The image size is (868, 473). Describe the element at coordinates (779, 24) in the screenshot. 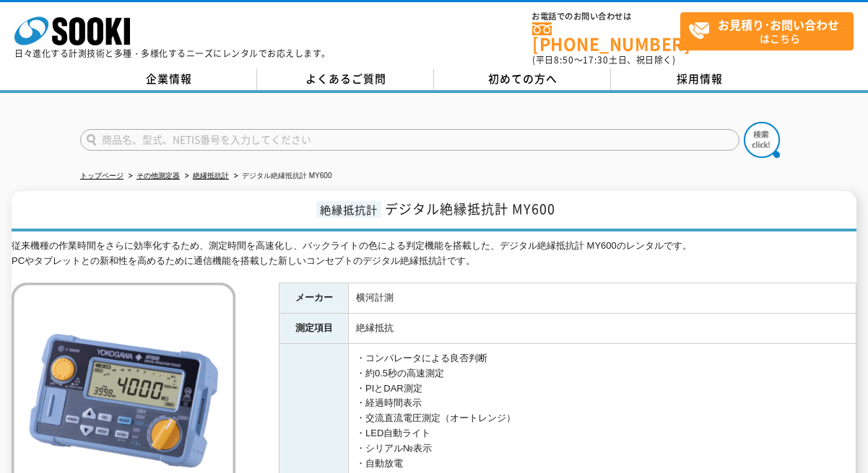

I see `strong: お見積り･お問い合わせ` at that location.